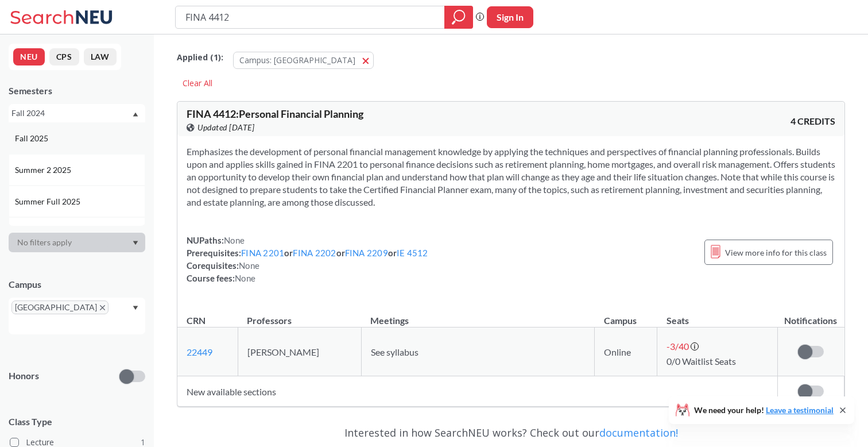 The height and width of the screenshot is (447, 868). What do you see at coordinates (200, 58) in the screenshot?
I see `span: Applied ( 1 ):` at bounding box center [200, 58].